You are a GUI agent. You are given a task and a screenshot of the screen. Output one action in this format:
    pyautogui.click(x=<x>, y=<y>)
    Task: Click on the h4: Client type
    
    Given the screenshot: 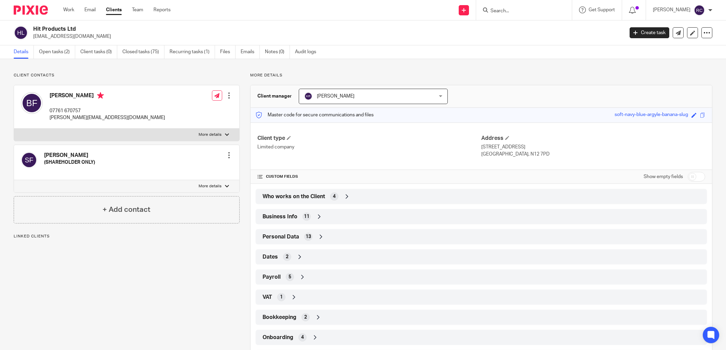 What is the action you would take?
    pyautogui.click(x=369, y=138)
    